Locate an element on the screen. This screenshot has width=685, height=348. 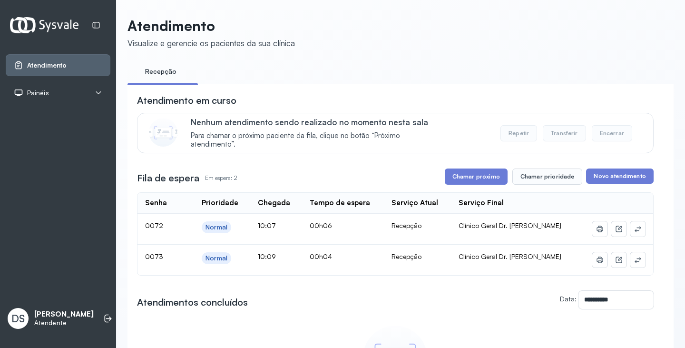
span: Atendimento is located at coordinates (47, 65).